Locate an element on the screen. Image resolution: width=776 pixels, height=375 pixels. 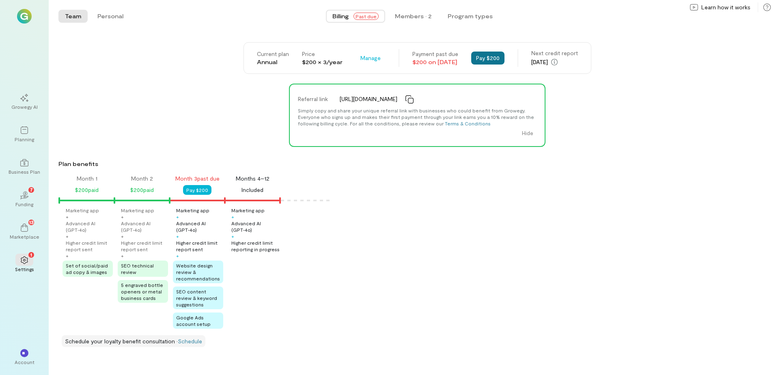
div: Month 1 is located at coordinates (87, 179).